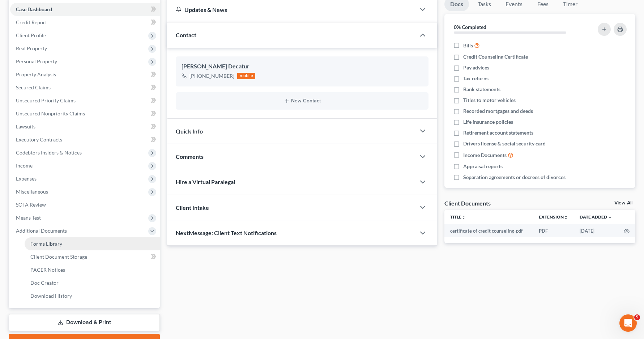 The height and width of the screenshot is (339, 644). I want to click on span: Executory Contracts, so click(39, 139).